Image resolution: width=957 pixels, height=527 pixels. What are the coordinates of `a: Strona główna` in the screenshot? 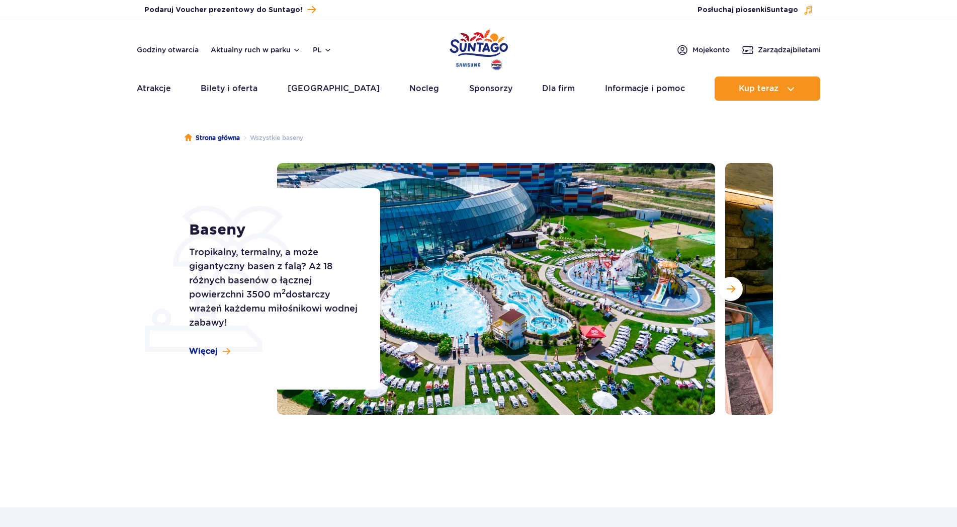 It's located at (212, 138).